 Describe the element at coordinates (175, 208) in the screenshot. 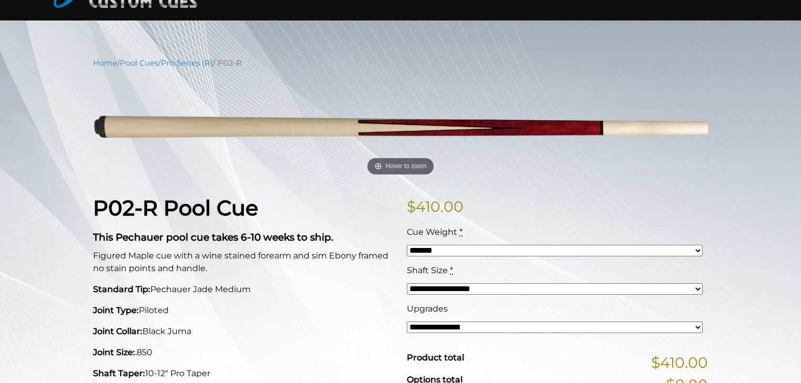

I see `strong: P02-R Pool Cue` at that location.